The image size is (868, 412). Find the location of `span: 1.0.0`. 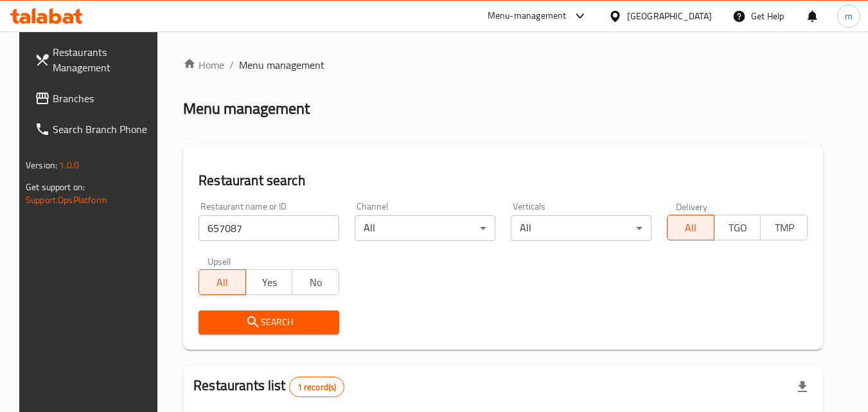

span: 1.0.0 is located at coordinates (69, 165).